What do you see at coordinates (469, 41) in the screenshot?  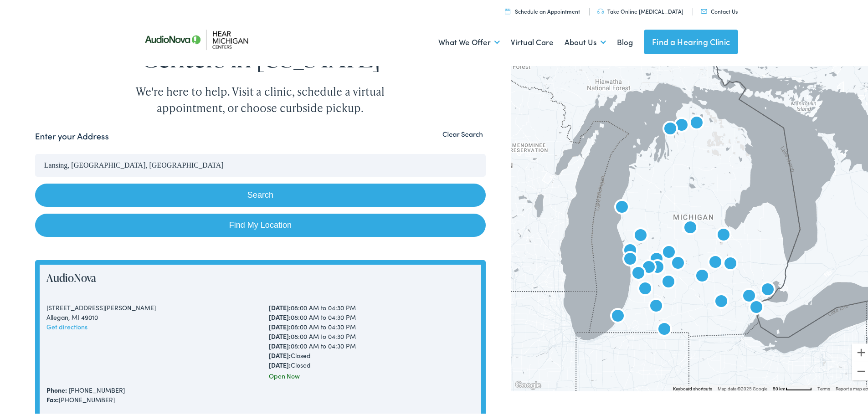 I see `a: What We Offer` at bounding box center [469, 41].